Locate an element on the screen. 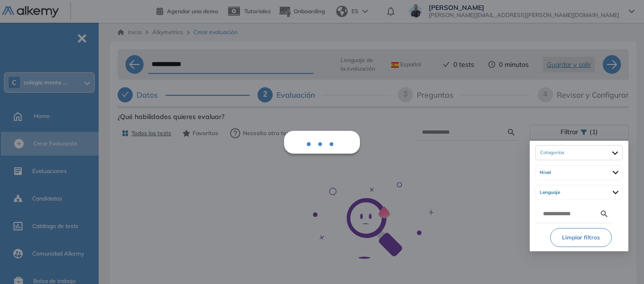 The height and width of the screenshot is (284, 644). div: Widget de chat is located at coordinates (621, 261).